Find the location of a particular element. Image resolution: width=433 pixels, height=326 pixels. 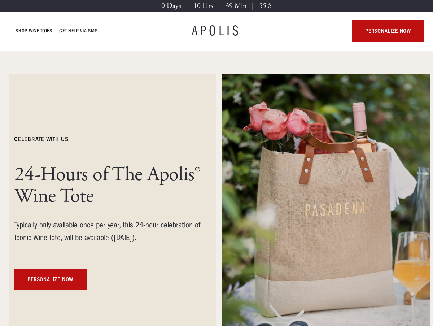

h1: 24-Hours of The Apolis® Wine Tote is located at coordinates (108, 185).